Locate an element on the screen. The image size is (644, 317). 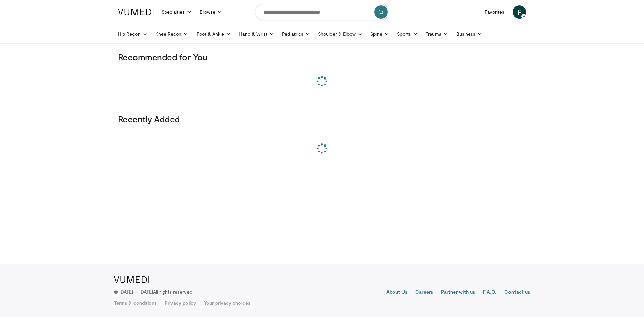
span: All rights reserved is located at coordinates (172, 292).